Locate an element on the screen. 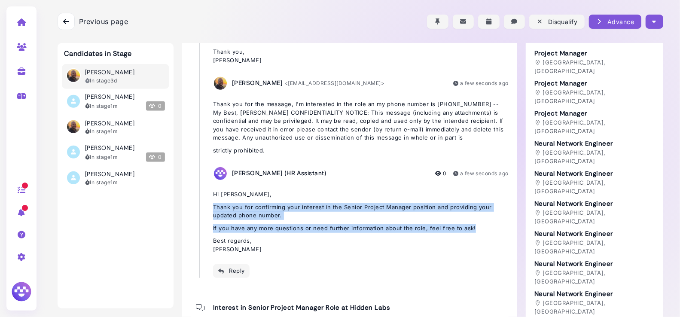 The height and width of the screenshot is (317, 680). div: Advance is located at coordinates (615, 21).